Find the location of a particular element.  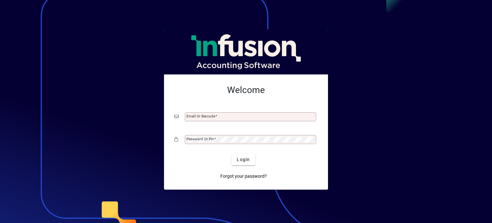

mat-label: Password or Pin is located at coordinates (200, 139).